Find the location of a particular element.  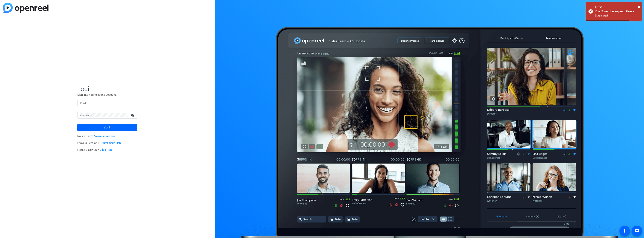

mat-icon: accessibility is located at coordinates (625, 231).